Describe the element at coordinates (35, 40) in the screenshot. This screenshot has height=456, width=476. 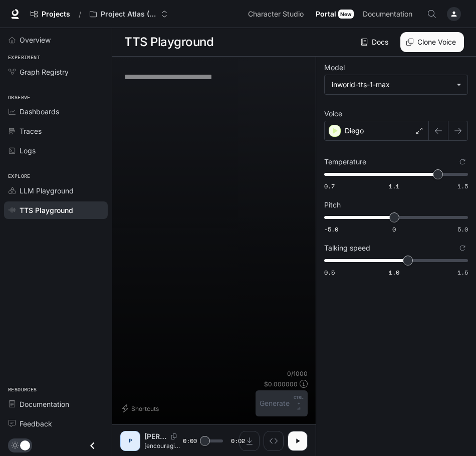
I see `span: Overview` at that location.